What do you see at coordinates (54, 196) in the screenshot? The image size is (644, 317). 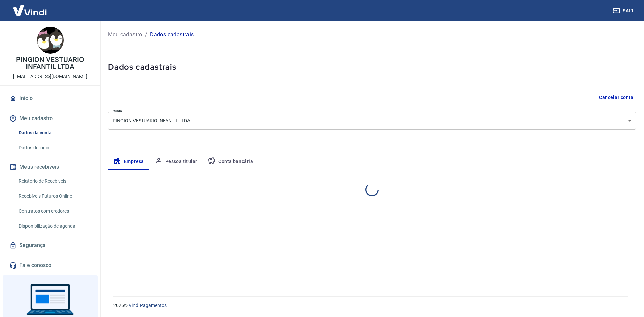 I see `a: Recebíveis Futuros Online` at bounding box center [54, 196].